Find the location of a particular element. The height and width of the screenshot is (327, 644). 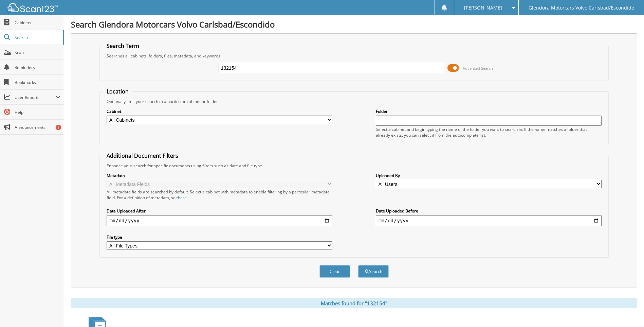

input: end is located at coordinates (488, 220).